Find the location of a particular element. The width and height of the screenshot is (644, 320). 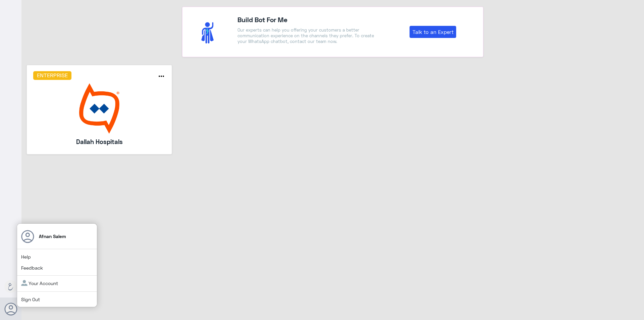

i: more_horiz is located at coordinates (161, 76).